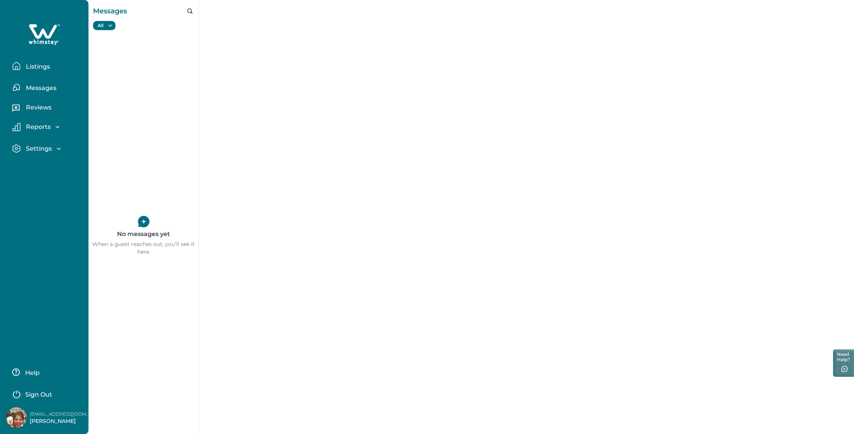 The width and height of the screenshot is (854, 434). What do you see at coordinates (143, 234) in the screenshot?
I see `p: No messages yet` at bounding box center [143, 234].